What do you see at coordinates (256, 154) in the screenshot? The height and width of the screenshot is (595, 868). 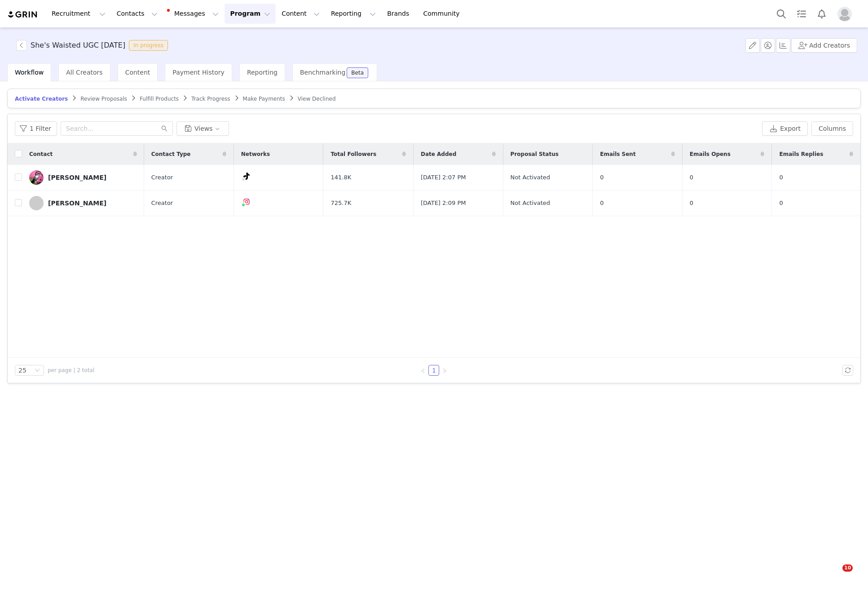 I see `span: Networks` at bounding box center [256, 154].